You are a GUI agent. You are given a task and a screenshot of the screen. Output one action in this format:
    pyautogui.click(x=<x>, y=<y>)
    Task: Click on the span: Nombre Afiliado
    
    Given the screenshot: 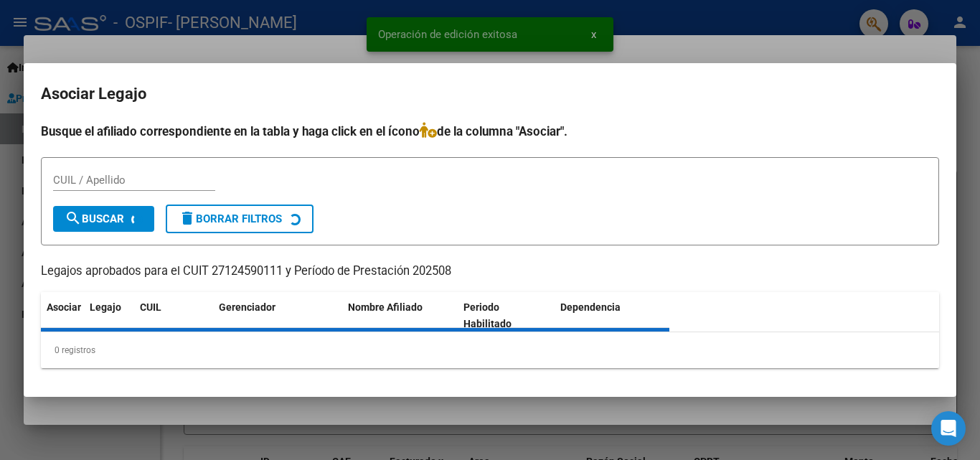 What is the action you would take?
    pyautogui.click(x=385, y=307)
    